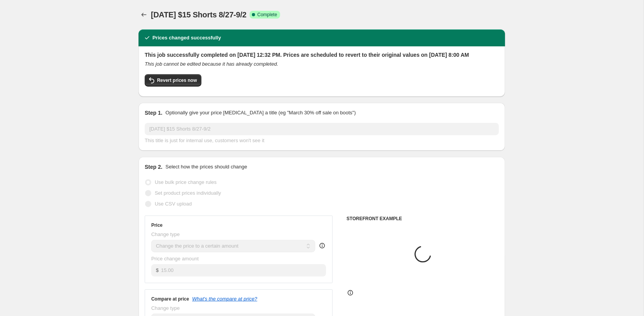 This screenshot has width=644, height=316. I want to click on span: This title is just for internal use, customers won't see it, so click(204, 140).